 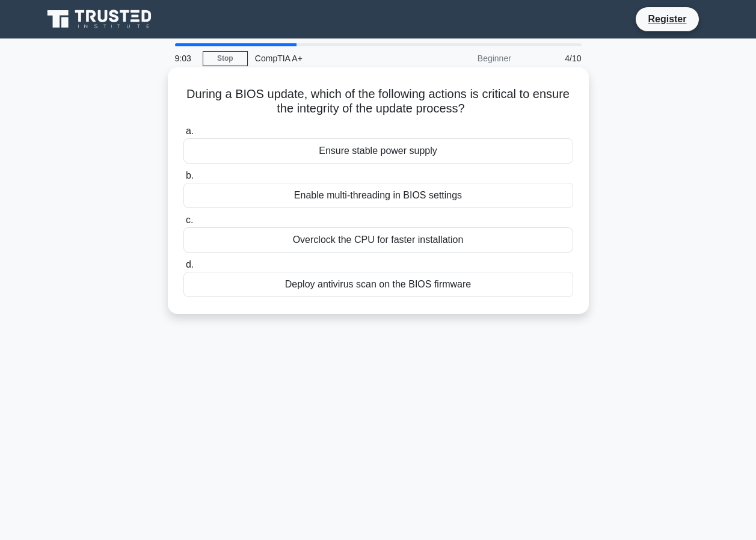 I want to click on a: Stop, so click(x=225, y=58).